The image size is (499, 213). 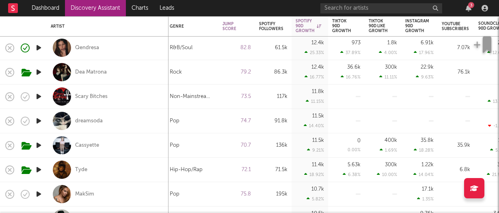 What do you see at coordinates (176, 72) in the screenshot?
I see `div: Rock` at bounding box center [176, 72].